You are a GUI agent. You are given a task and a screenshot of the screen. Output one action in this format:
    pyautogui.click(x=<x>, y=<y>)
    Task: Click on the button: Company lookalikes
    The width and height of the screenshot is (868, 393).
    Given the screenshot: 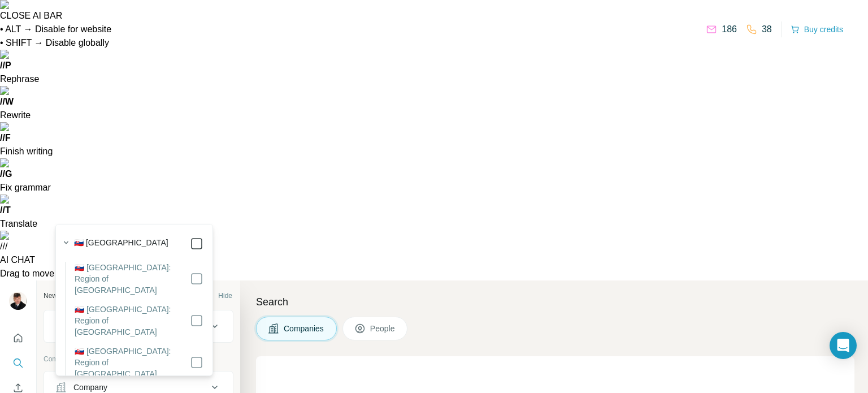 What is the action you would take?
    pyautogui.click(x=139, y=326)
    